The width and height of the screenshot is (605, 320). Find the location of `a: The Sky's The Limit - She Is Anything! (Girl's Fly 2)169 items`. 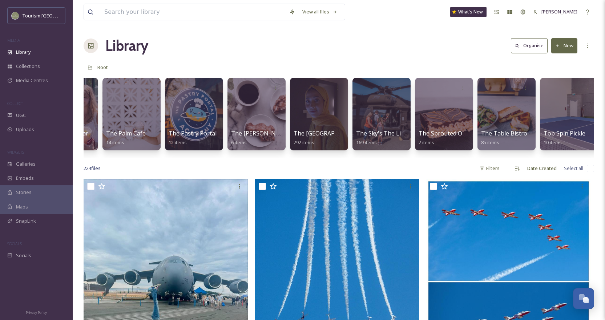

a: The Sky's The Limit - She Is Anything! (Girl's Fly 2)169 items is located at coordinates (424, 138).